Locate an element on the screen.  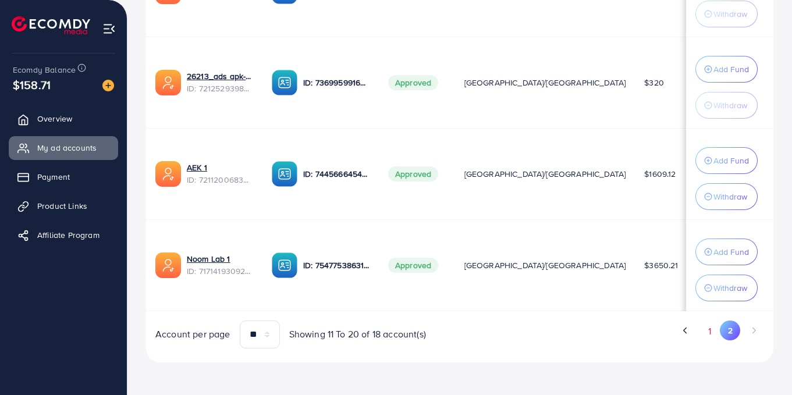
div: <span class='underline'>AEK 1</span></br>7211200683503075330 is located at coordinates (220, 173).